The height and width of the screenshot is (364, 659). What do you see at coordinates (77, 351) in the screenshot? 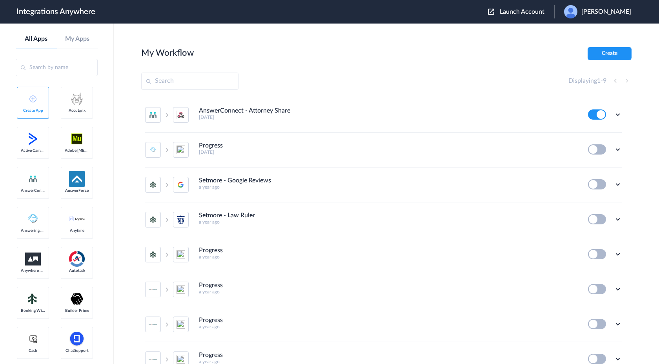
I see `span: ChatSupport` at bounding box center [77, 351].